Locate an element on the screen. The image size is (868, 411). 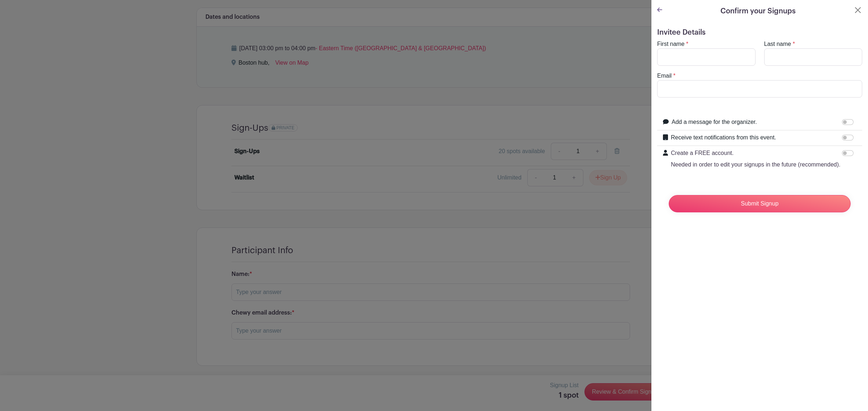
label: First name is located at coordinates (671, 44).